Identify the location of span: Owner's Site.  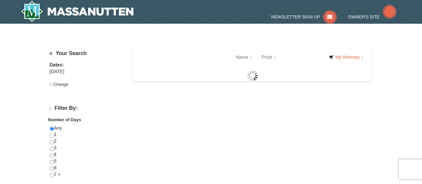
(364, 17).